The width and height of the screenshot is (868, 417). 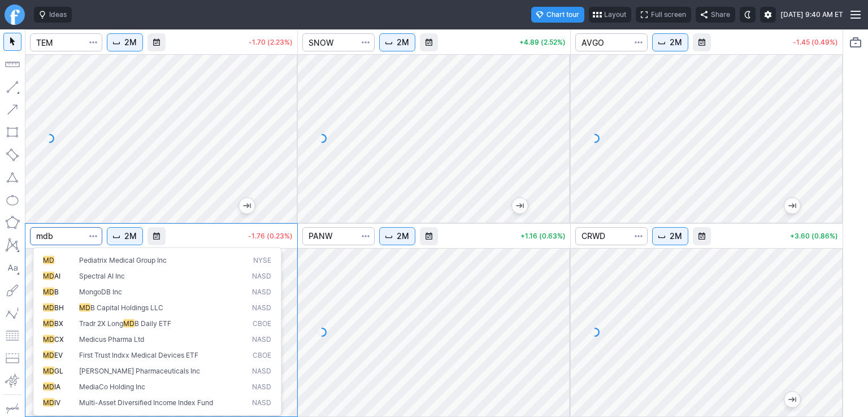 I want to click on span: IA, so click(x=57, y=386).